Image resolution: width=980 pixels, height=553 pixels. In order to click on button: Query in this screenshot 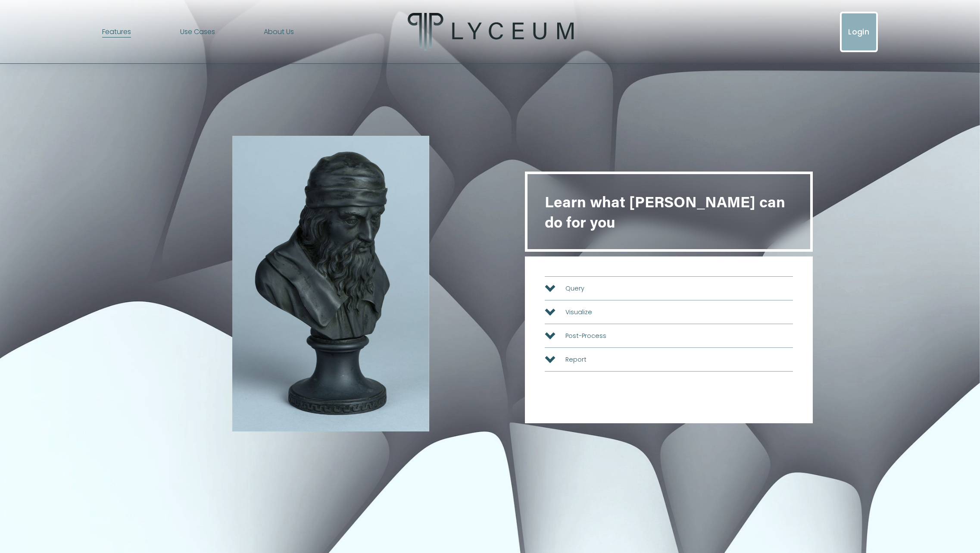, I will do `click(669, 289)`.